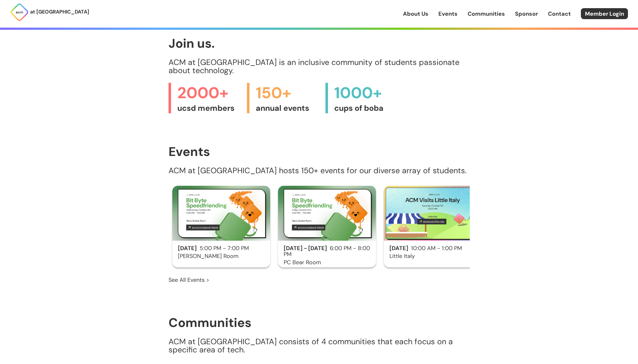 Image resolution: width=638 pixels, height=364 pixels. Describe the element at coordinates (319, 323) in the screenshot. I see `h1: Communities` at that location.